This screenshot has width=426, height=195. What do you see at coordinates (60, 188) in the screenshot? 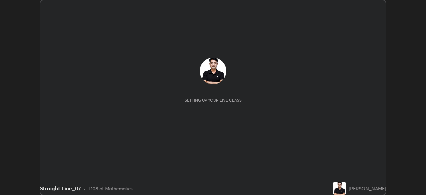
I see `div: Straight Line_07` at bounding box center [60, 188].